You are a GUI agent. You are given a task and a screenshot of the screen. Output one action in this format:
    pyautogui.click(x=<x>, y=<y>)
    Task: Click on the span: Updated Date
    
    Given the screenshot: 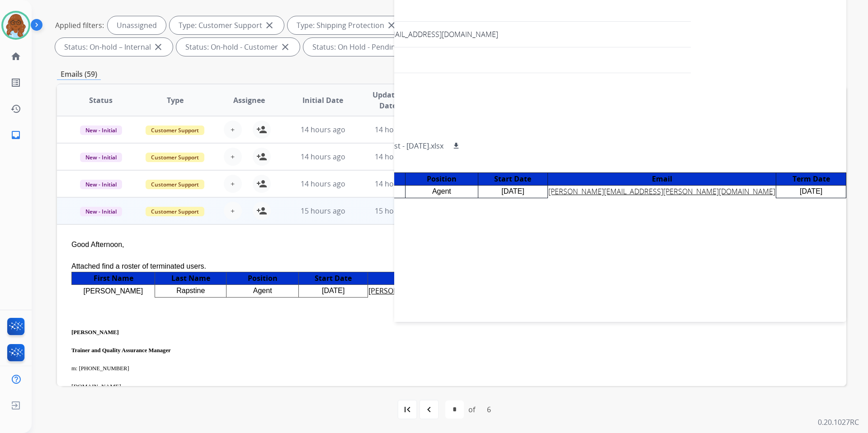 What is the action you would take?
    pyautogui.click(x=388, y=101)
    